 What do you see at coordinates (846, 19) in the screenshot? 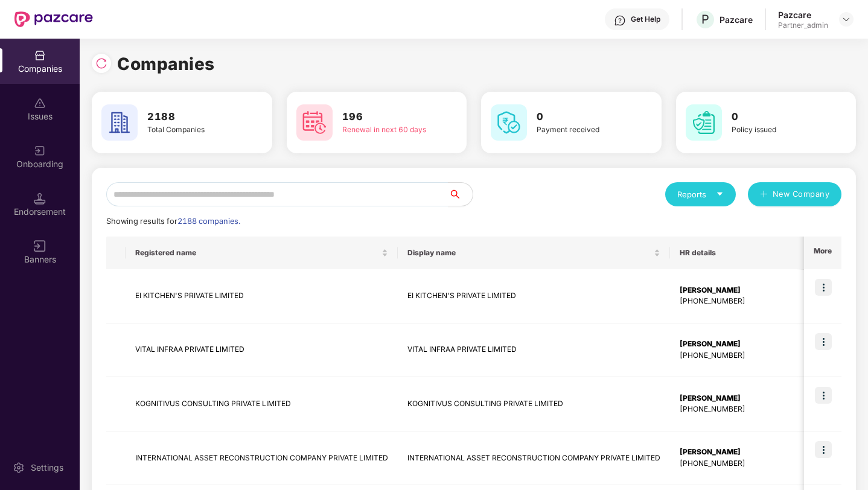
I see `img: svg+xml;base64,PHN2ZyBpZD0iRHJvcGRvd24tMzJ4MzIiIHhtbG5zPSJodHRwOi8vd3d3LnczLm9yZy8yMDAwL3N2ZyIgd2...` at bounding box center [846, 19].